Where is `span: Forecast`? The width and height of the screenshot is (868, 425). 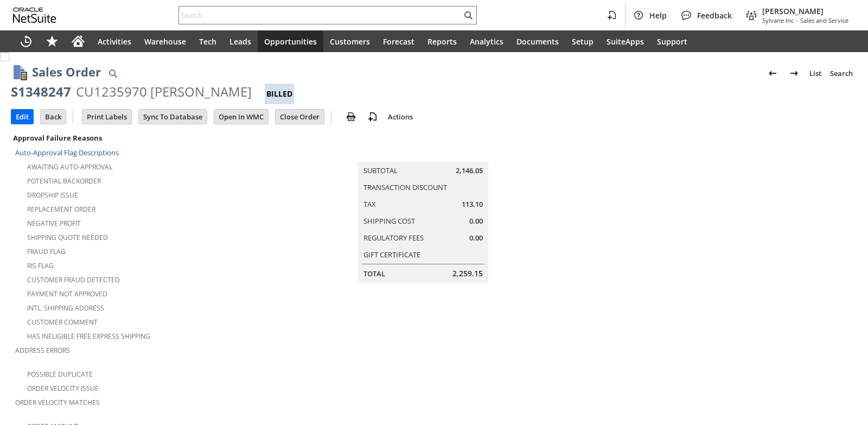
span: Forecast is located at coordinates (399, 41).